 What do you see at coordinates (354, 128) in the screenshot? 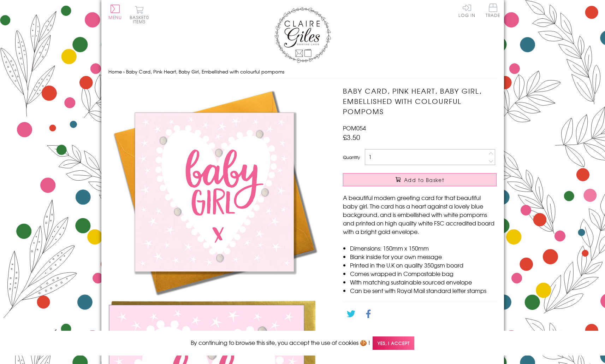
I see `span: POM054` at bounding box center [354, 128].